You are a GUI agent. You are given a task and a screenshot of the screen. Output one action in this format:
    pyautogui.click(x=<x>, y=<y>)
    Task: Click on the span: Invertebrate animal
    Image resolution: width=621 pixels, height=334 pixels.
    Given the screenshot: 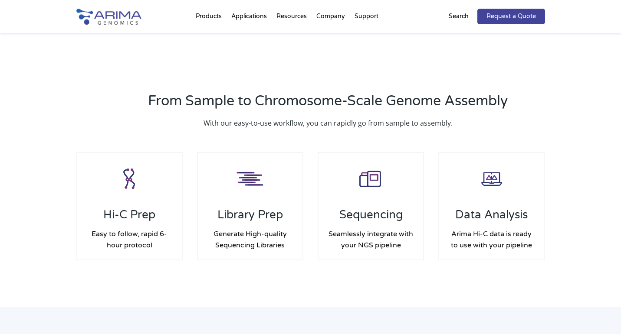 What is the action you would take?
    pyautogui.click(x=39, y=218)
    